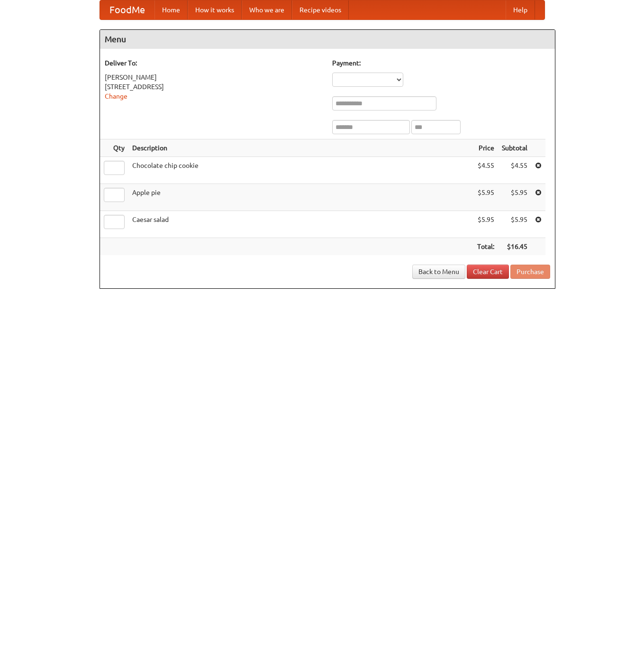 This screenshot has height=671, width=644. What do you see at coordinates (486, 246) in the screenshot?
I see `th: Total:` at bounding box center [486, 246].